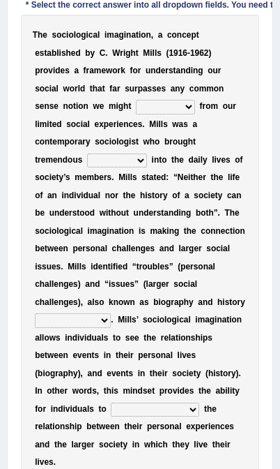  What do you see at coordinates (35, 35) in the screenshot?
I see `b: T` at bounding box center [35, 35].